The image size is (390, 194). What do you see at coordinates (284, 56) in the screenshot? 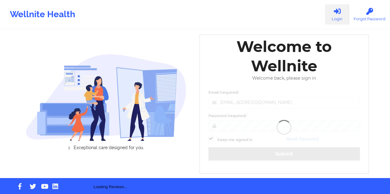
I see `div: Welcome to Wellnite` at bounding box center [284, 56].